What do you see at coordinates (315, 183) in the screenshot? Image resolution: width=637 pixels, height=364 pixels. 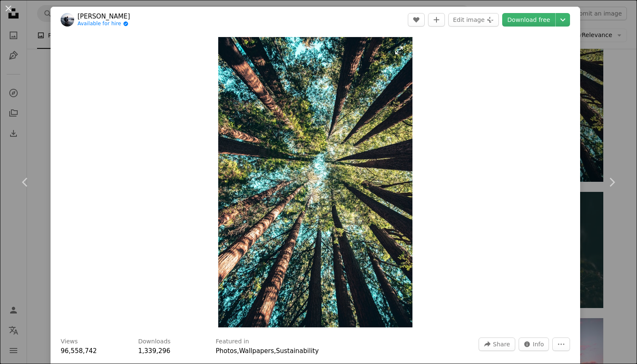 I see `button: Zoom in on this image` at bounding box center [315, 183].